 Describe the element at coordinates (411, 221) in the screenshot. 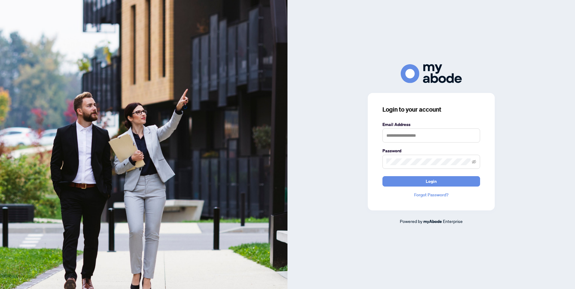

I see `span: Powered by` at that location.